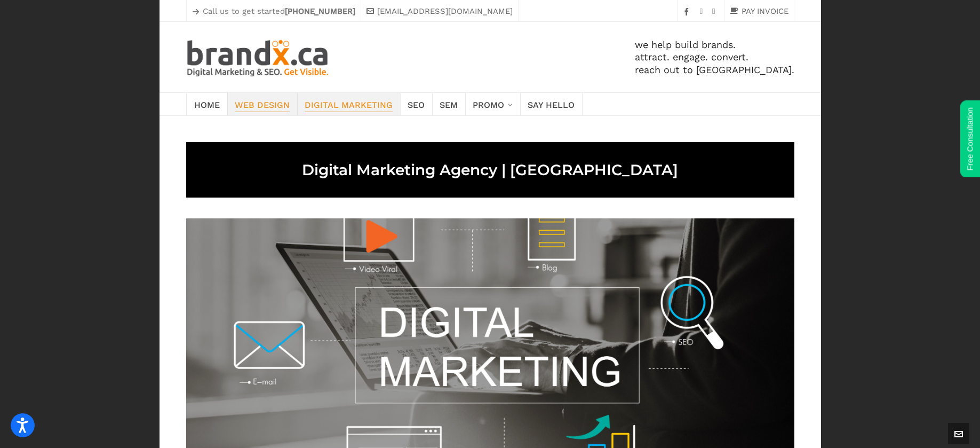  I want to click on a: Say Hello, so click(551, 104).